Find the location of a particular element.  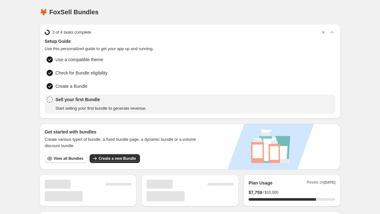

h2: Plan Usage is located at coordinates (260, 183).